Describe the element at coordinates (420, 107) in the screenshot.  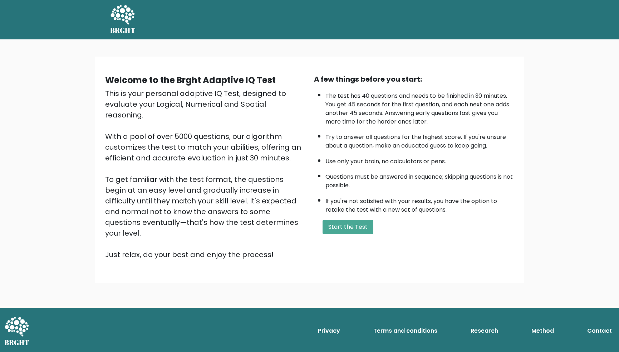
I see `li: The test has 40 questions and needs to be finished in 30 minutes. You get 45 seconds for the firs...` at that location.